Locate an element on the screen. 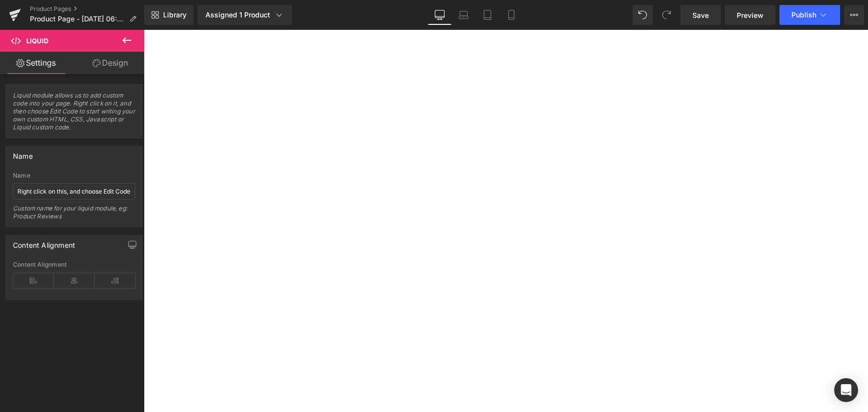  button: Redo is located at coordinates (667, 15).